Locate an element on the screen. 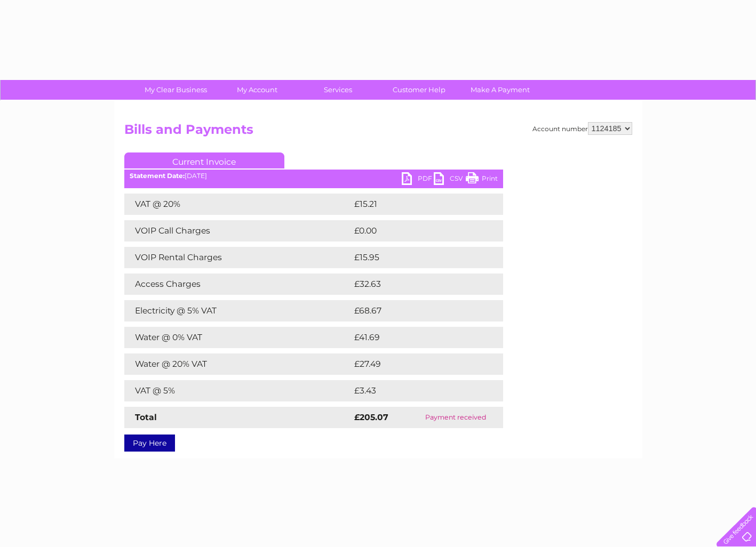  td: £3.43 is located at coordinates (414, 390).